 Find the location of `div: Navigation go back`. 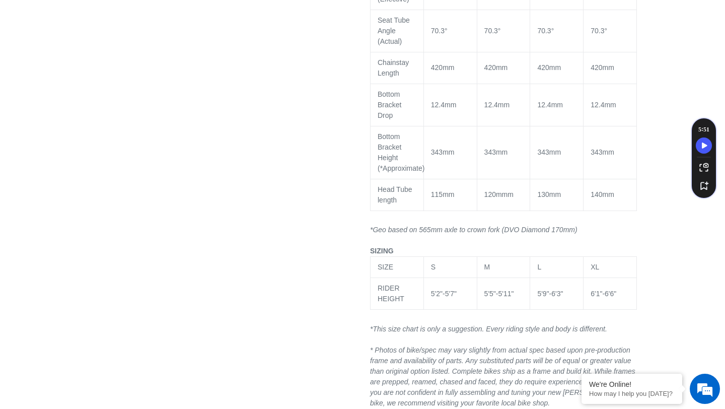

div: Navigation go back is located at coordinates (19, 63).